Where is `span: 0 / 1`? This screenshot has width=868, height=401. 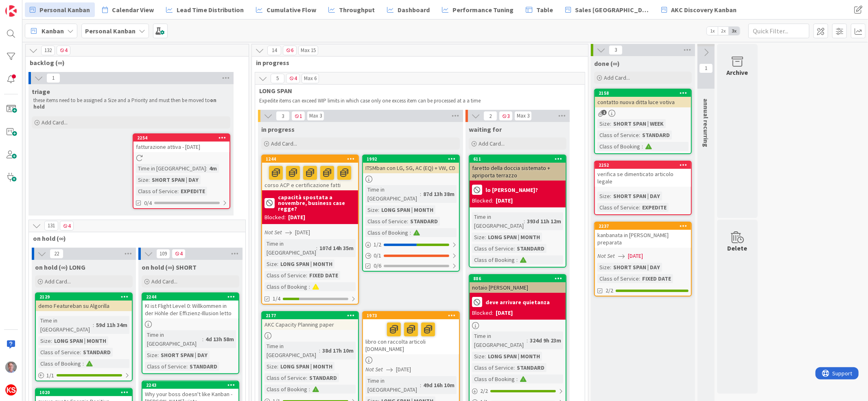
span: 0 / 1 is located at coordinates (377, 256).